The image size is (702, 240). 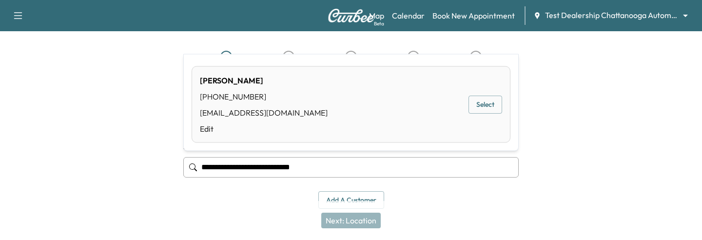 What do you see at coordinates (413, 57) in the screenshot?
I see `div: 4` at bounding box center [413, 57].